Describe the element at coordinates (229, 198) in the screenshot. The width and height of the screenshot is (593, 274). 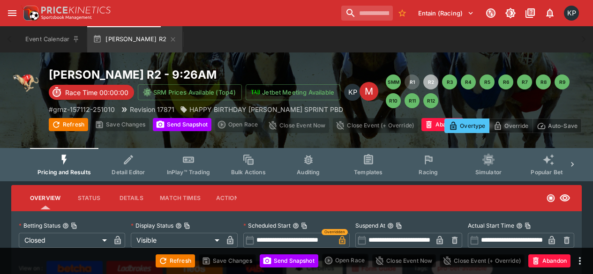
I see `button: Actions` at that location.